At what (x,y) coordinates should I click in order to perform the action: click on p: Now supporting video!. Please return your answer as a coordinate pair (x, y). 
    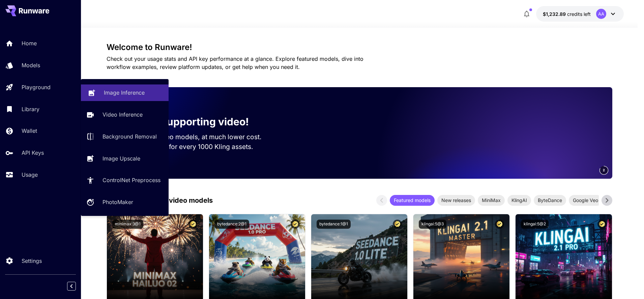
    Looking at the image, I should click on (193, 122).